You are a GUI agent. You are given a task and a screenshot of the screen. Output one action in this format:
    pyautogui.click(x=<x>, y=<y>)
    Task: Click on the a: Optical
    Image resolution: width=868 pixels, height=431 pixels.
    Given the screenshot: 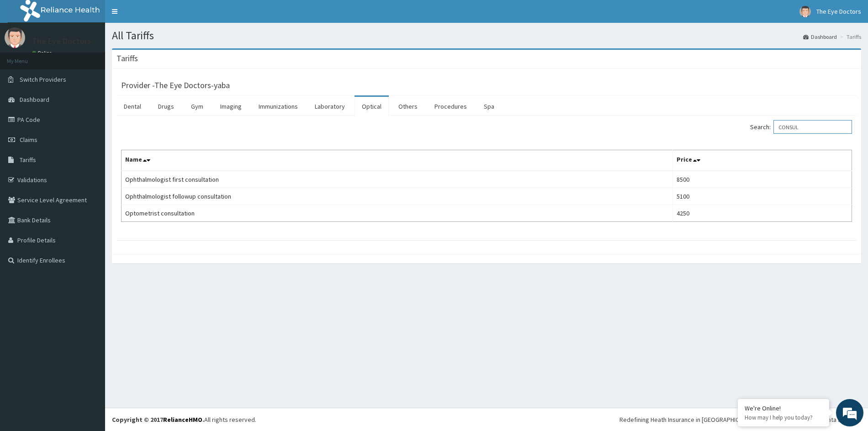 What is the action you would take?
    pyautogui.click(x=371, y=107)
    